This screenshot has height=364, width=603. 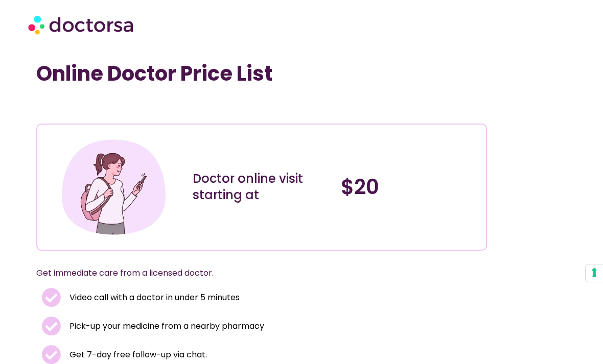 What do you see at coordinates (262, 187) in the screenshot?
I see `div: Doctor online visit starting at` at bounding box center [262, 187].